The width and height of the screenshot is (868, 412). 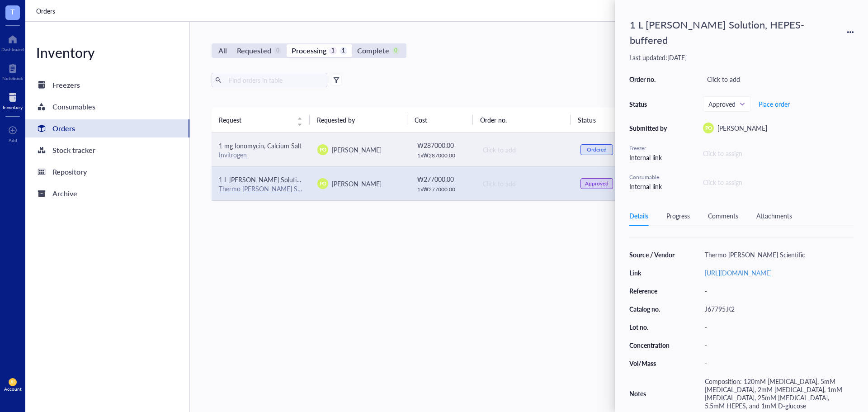 What do you see at coordinates (74, 150) in the screenshot?
I see `div: Stock tracker` at bounding box center [74, 150].